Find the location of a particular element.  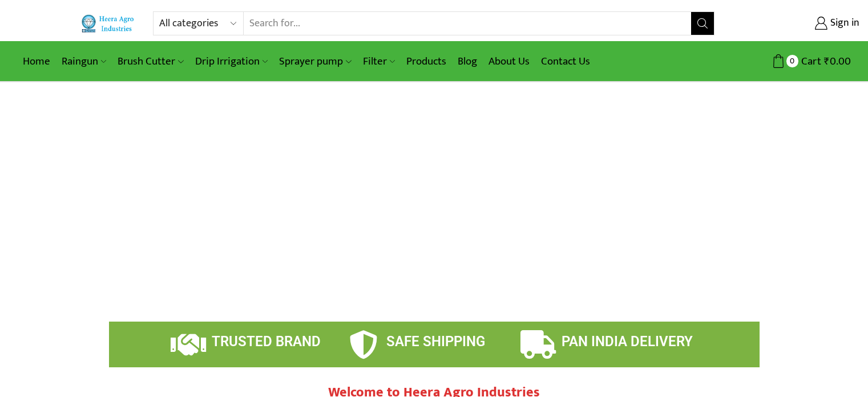

a: Home is located at coordinates (36, 61).